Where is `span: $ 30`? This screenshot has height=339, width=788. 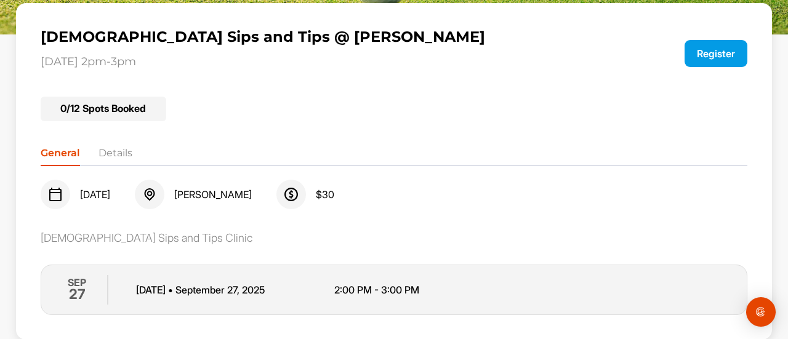
span: $ 30 is located at coordinates (325, 195).